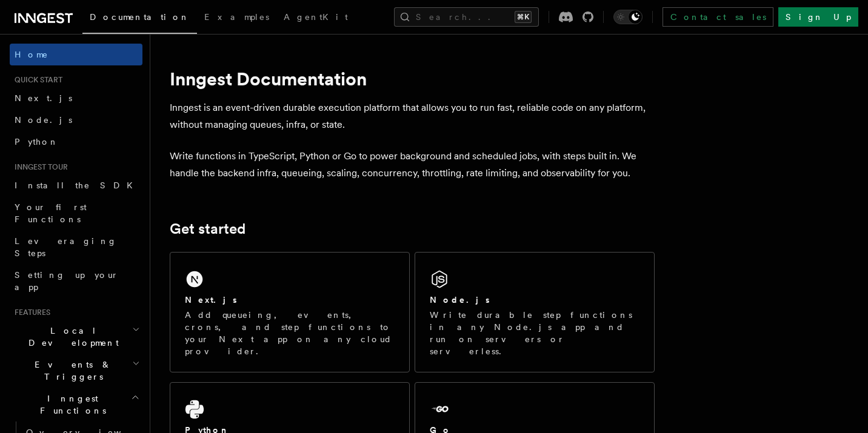  Describe the element at coordinates (628, 17) in the screenshot. I see `button: Toggle dark mode` at that location.